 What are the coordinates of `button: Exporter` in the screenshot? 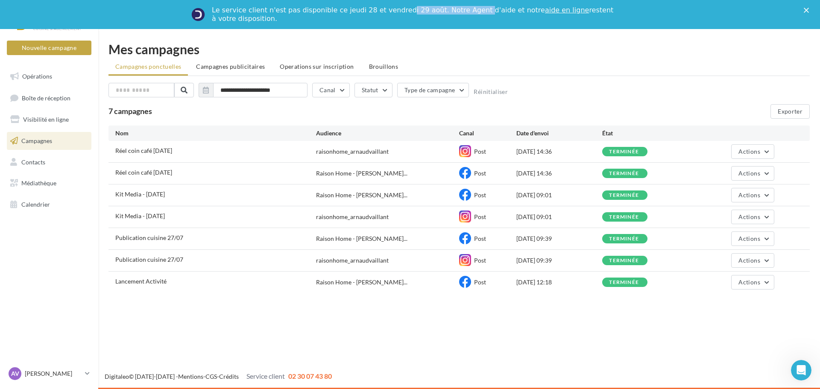 It's located at (790, 112).